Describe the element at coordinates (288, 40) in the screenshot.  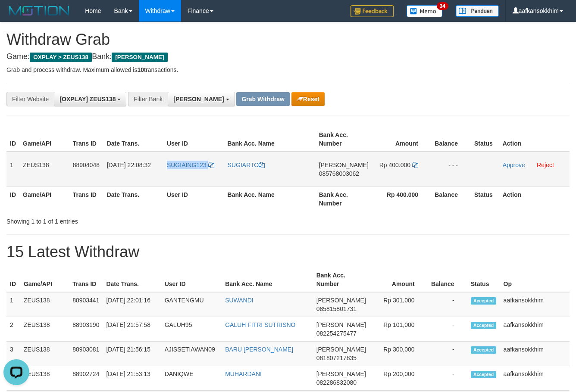
I see `h1: Withdraw Grab` at that location.